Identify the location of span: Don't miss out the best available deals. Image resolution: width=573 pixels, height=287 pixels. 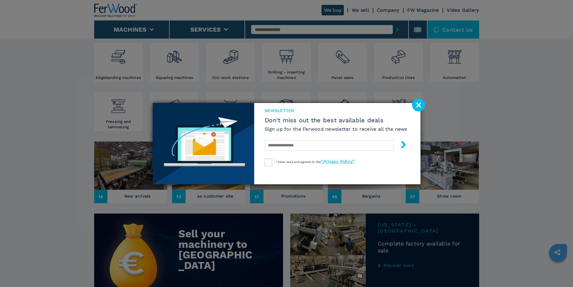
(336, 120).